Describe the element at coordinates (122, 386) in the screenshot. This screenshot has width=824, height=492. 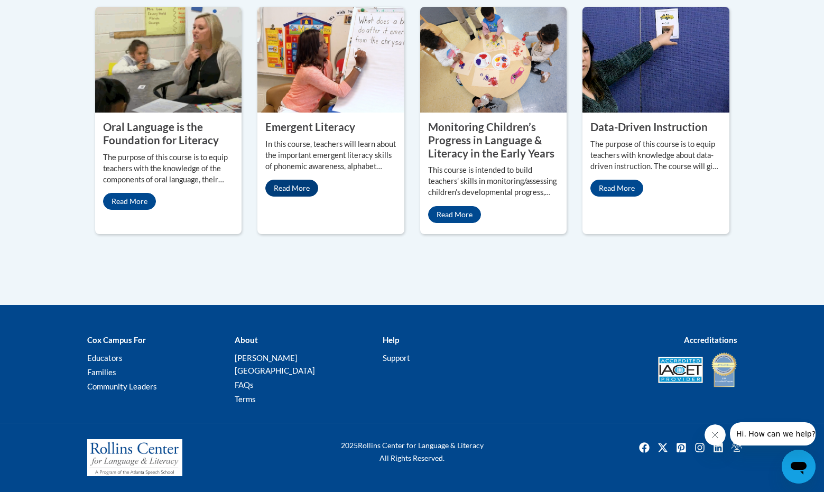
I see `a: Community Leaders` at that location.